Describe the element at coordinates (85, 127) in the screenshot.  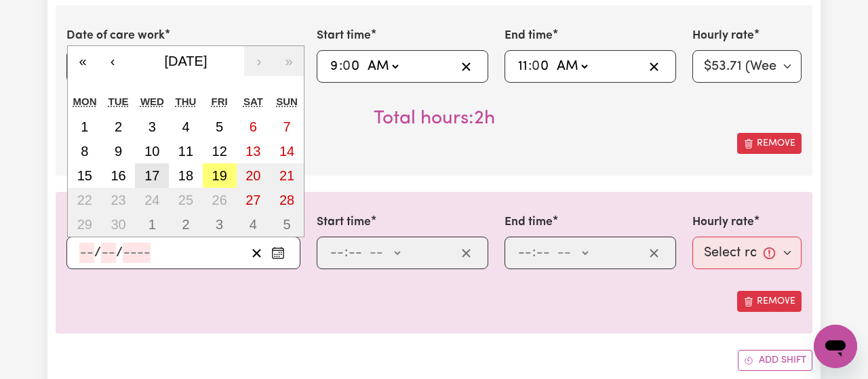
I see `button: September 1, 2025` at that location.